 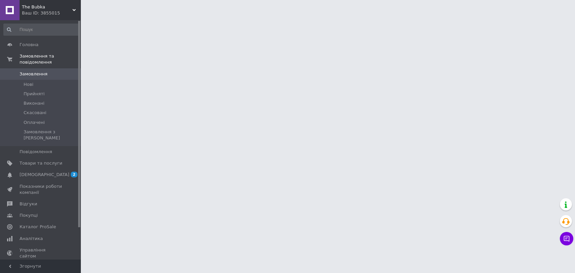 What do you see at coordinates (35, 113) in the screenshot?
I see `span: Скасовані` at bounding box center [35, 113].